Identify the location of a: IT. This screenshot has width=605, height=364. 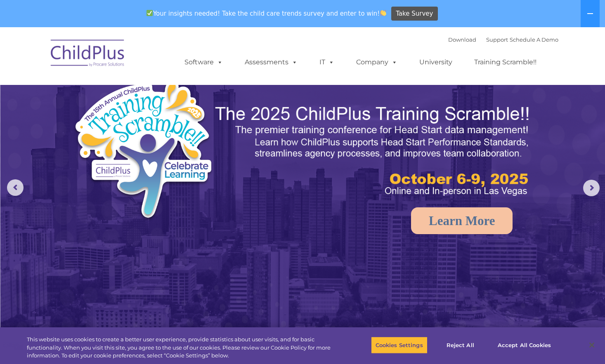
(327, 63).